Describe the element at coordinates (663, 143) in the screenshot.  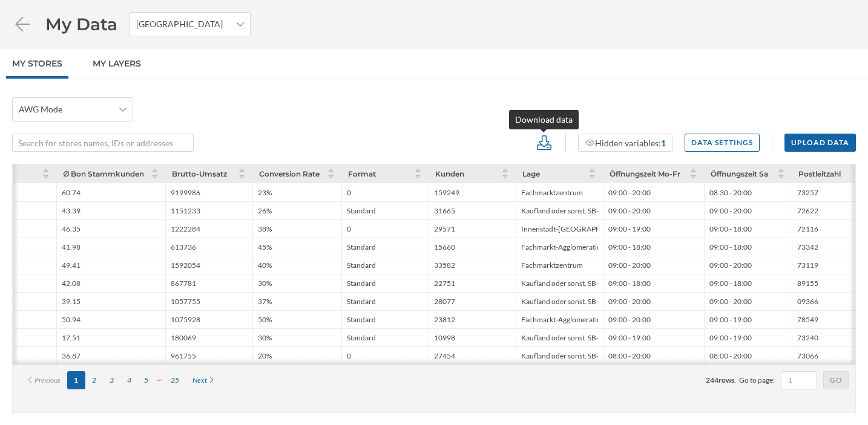
I see `strong: 1` at that location.